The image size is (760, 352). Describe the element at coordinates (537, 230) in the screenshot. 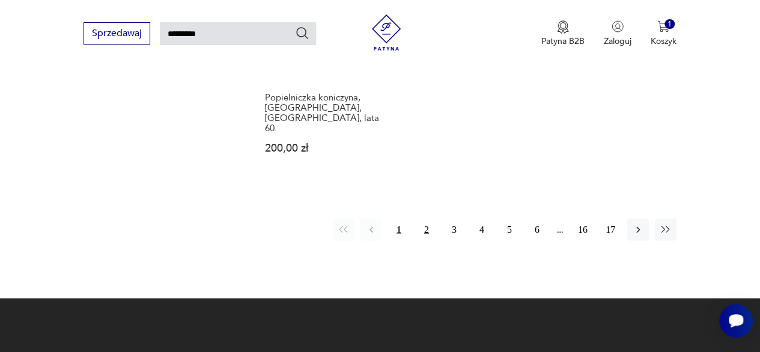

I see `button: 6` at that location.